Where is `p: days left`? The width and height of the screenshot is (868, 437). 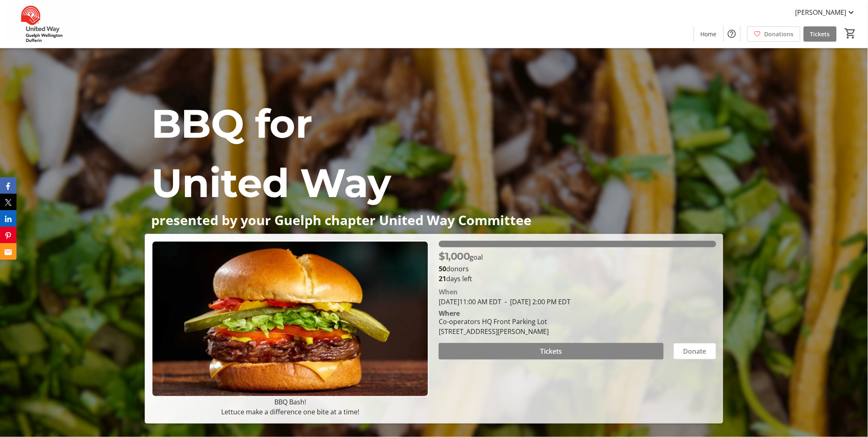 p: days left is located at coordinates (578, 279).